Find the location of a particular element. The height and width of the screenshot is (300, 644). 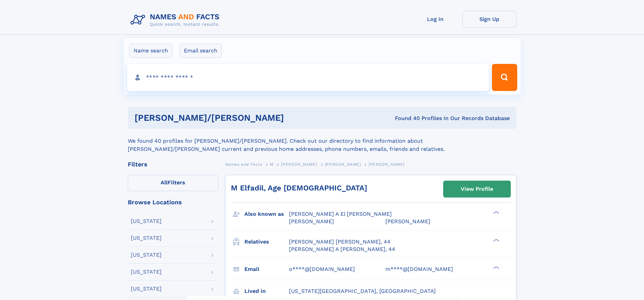

div: View Profile is located at coordinates (477, 189).